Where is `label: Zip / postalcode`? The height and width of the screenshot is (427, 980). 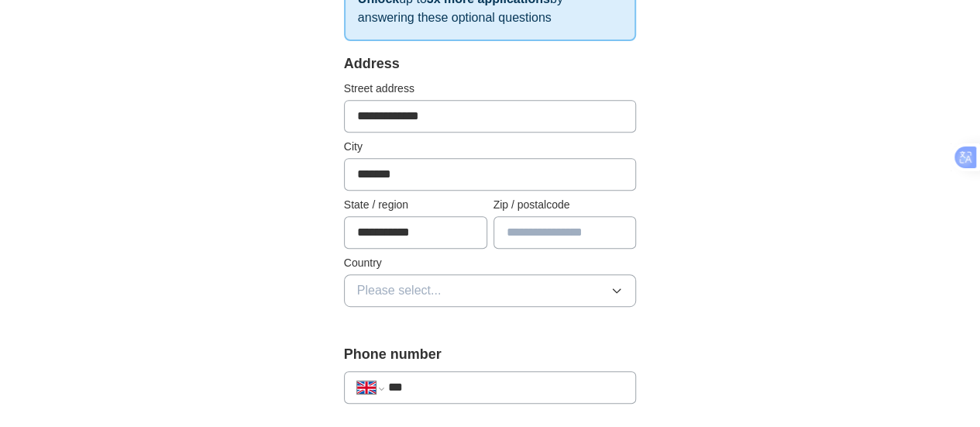
label: Zip / postalcode is located at coordinates (564, 205).